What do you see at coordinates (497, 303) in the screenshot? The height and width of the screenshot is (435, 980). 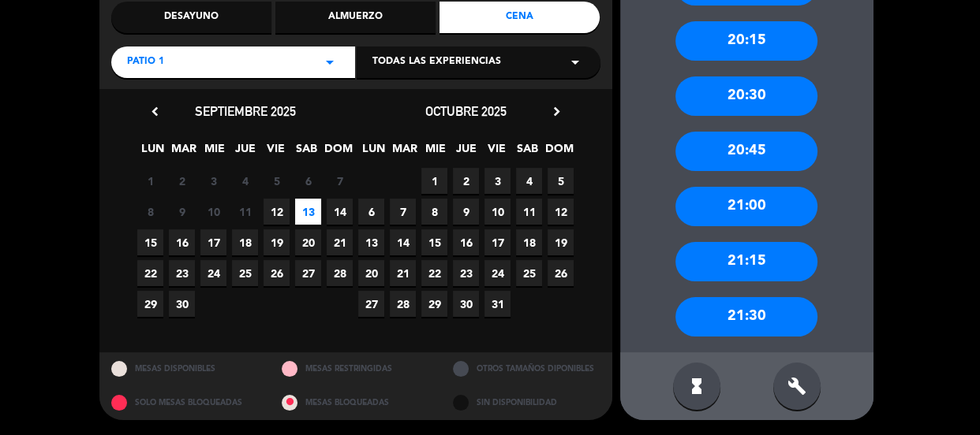 I see `span: 31` at bounding box center [497, 303].